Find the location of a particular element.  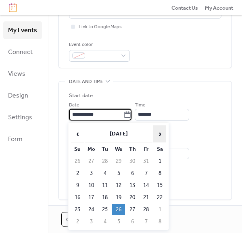

td: 15 is located at coordinates (160, 185).